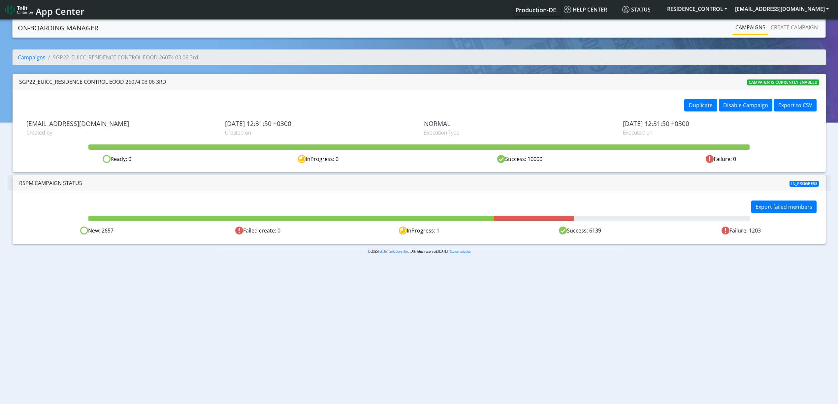 Image resolution: width=838 pixels, height=404 pixels. What do you see at coordinates (701, 105) in the screenshot?
I see `button: Duplicate` at bounding box center [701, 105].